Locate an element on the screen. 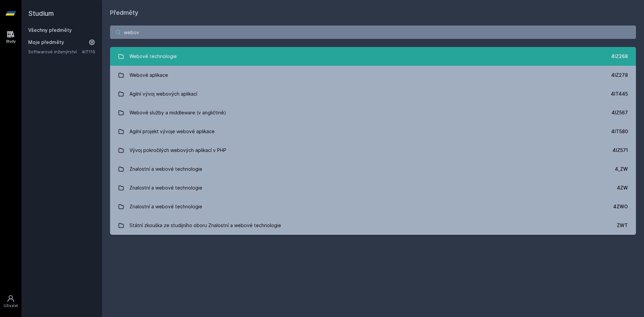 The image size is (644, 317). div: Vývoj pokročilých webových aplikací v PHP is located at coordinates (178, 150).